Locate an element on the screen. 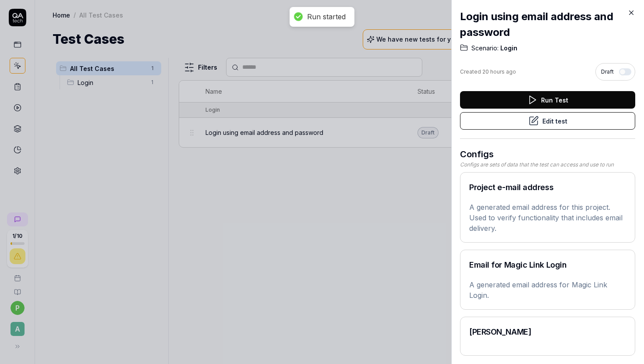  button: Edit test is located at coordinates (548, 121).